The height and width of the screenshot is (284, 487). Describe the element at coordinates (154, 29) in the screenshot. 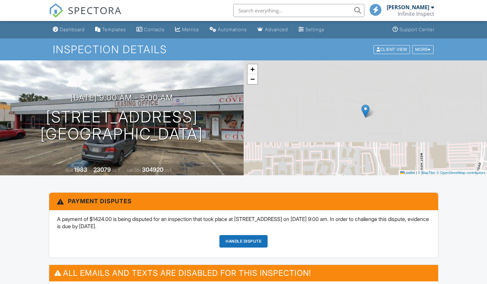

I see `div: Contacts` at that location.